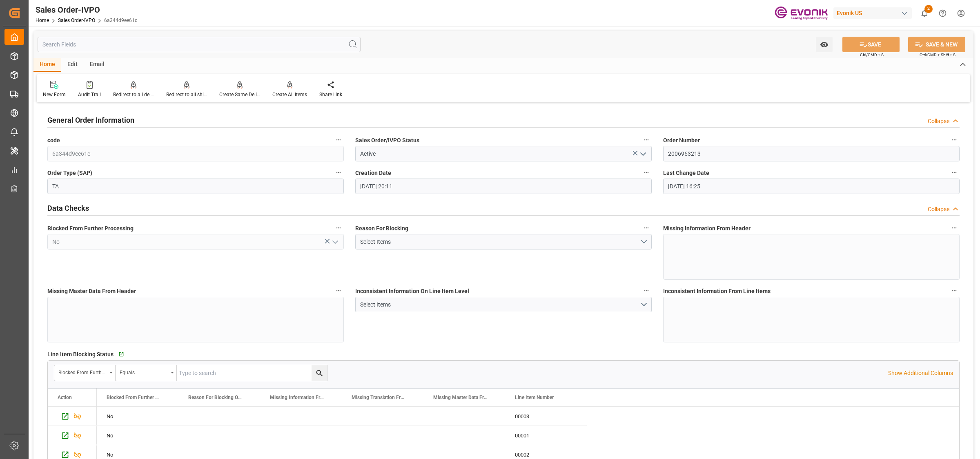 The height and width of the screenshot is (459, 980). Describe the element at coordinates (290, 95) in the screenshot. I see `div: Create All Items` at that location.